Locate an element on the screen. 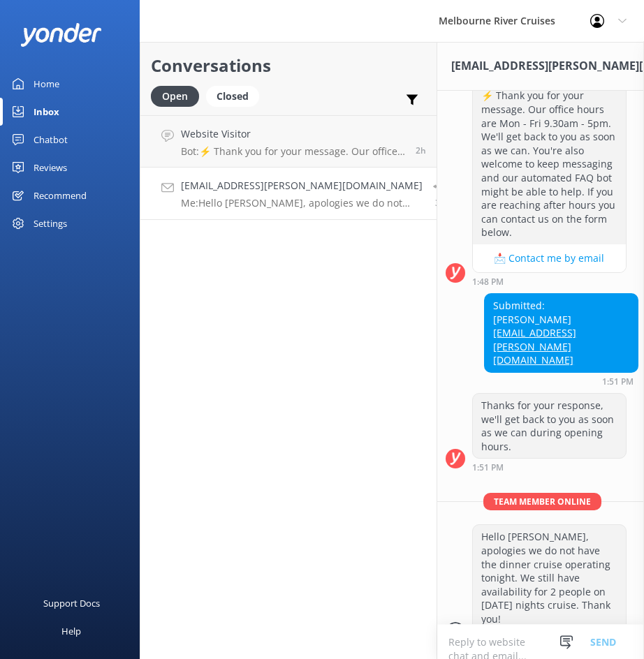 The height and width of the screenshot is (659, 644). span: 01:55pm 20-Aug-2025 (UTC +10:00) Australia/Sydney is located at coordinates (440, 202).